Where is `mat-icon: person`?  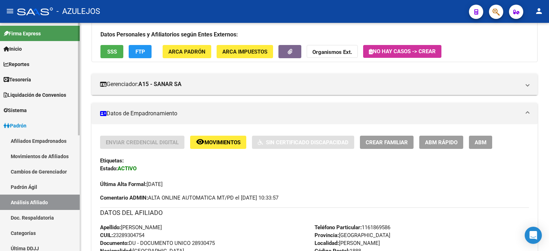
mat-icon: person is located at coordinates (539, 11).